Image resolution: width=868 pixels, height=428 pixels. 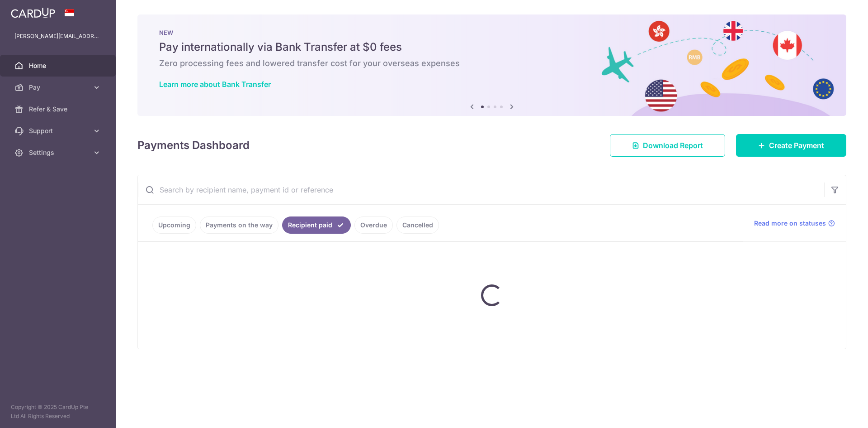 I want to click on span: Read more on statuses, so click(x=790, y=223).